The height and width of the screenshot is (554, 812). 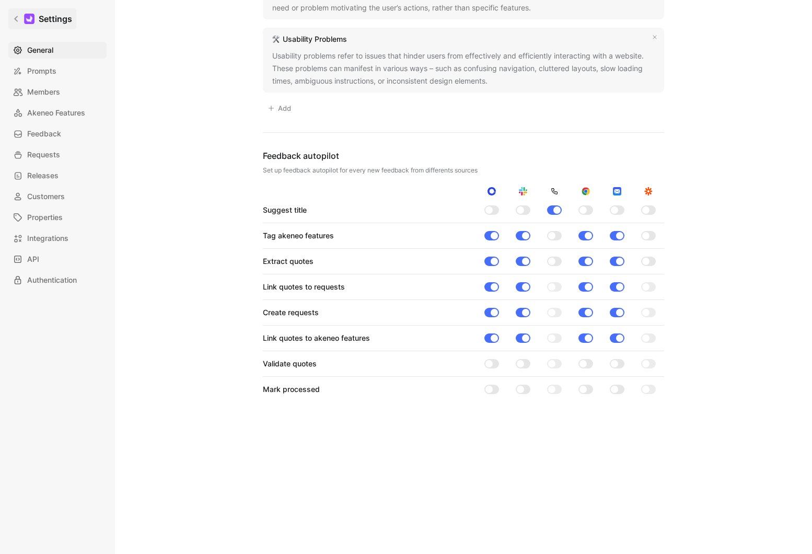 What do you see at coordinates (48, 238) in the screenshot?
I see `span: Integrations` at bounding box center [48, 238].